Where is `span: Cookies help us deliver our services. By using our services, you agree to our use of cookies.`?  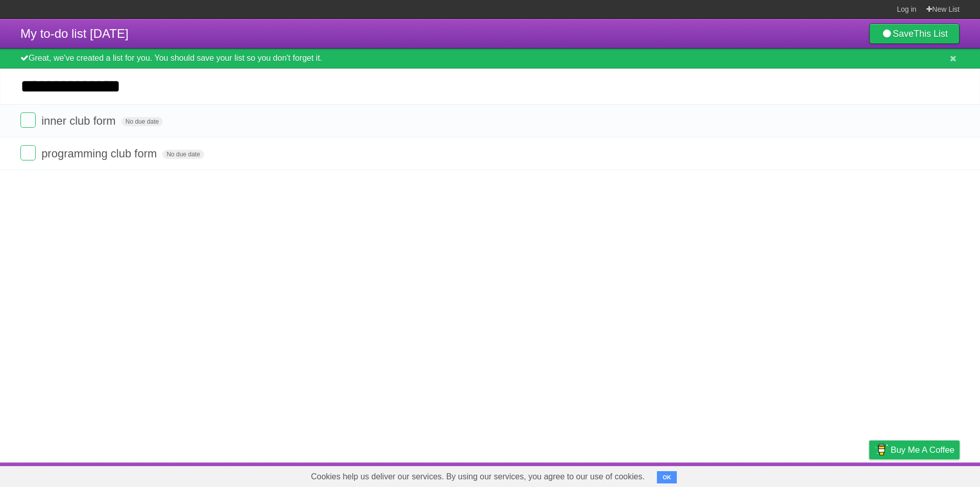
span: Cookies help us deliver our services. By using our services, you agree to our use of cookies. is located at coordinates (477, 477).